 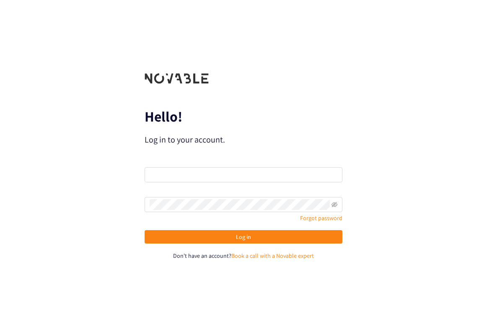 I want to click on span: Don't have an account?, so click(x=202, y=256).